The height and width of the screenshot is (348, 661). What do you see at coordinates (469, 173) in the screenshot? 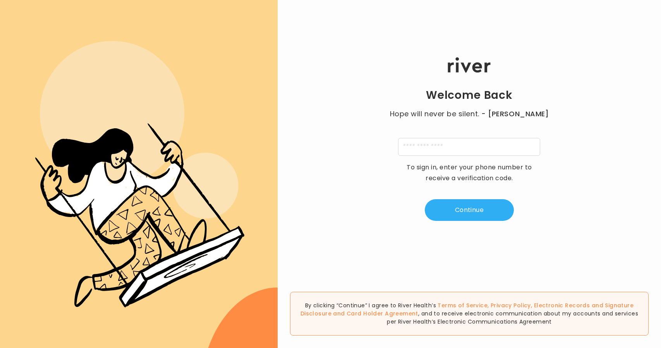
I see `p: To sign in, enter your phone number to receive a verification code.` at bounding box center [469, 173].